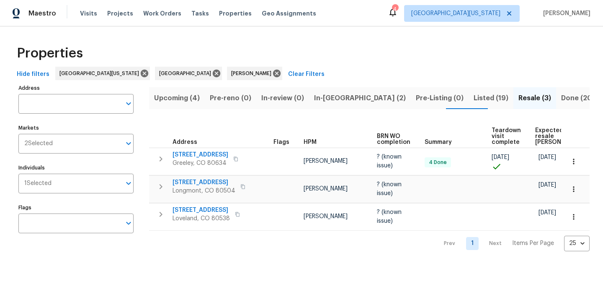  I want to click on span: BRN WO completion, so click(394, 139).